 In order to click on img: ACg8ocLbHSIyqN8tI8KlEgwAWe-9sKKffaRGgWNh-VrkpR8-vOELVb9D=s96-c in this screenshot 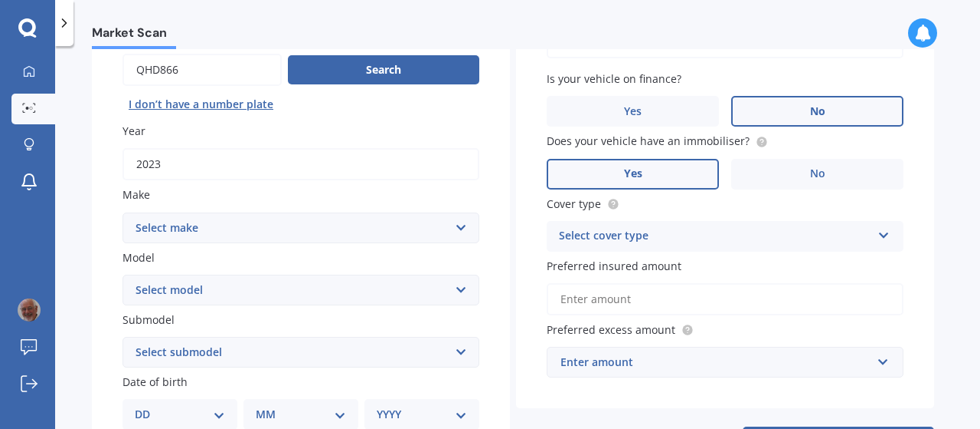, I will do `click(29, 310)`.